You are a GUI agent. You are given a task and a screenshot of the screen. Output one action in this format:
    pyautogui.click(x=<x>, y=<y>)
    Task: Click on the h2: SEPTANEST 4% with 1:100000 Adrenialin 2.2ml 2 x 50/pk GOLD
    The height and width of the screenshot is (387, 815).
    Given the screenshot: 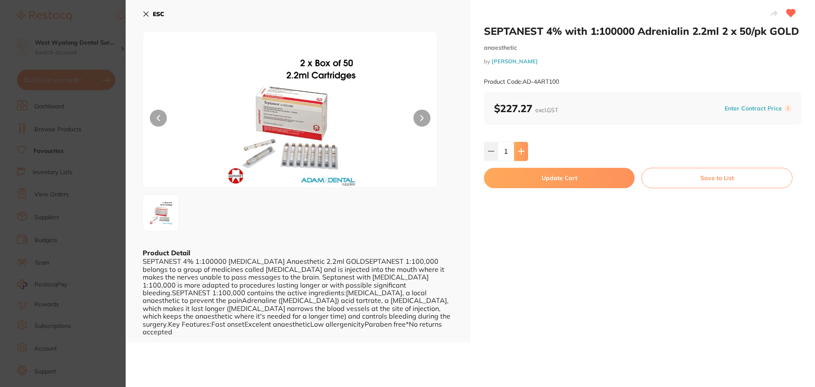 What is the action you would take?
    pyautogui.click(x=642, y=31)
    